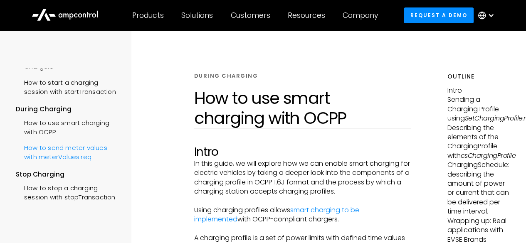 Image resolution: width=526 pixels, height=243 pixels. What do you see at coordinates (148, 15) in the screenshot?
I see `div: Products` at bounding box center [148, 15].